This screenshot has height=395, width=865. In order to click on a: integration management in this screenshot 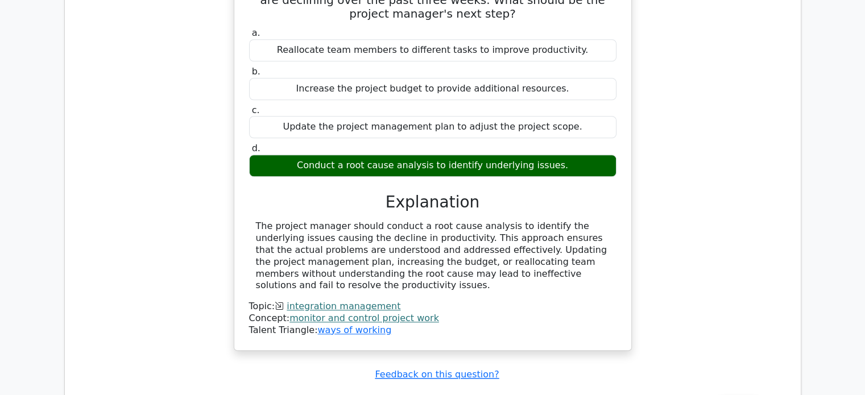, I will do `click(344, 306)`.